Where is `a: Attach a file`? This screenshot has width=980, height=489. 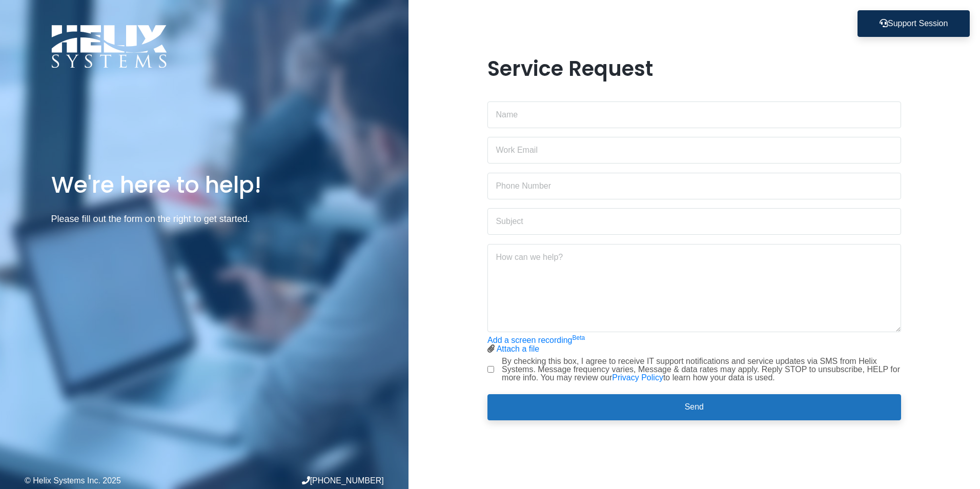
a: Attach a file is located at coordinates (518, 348).